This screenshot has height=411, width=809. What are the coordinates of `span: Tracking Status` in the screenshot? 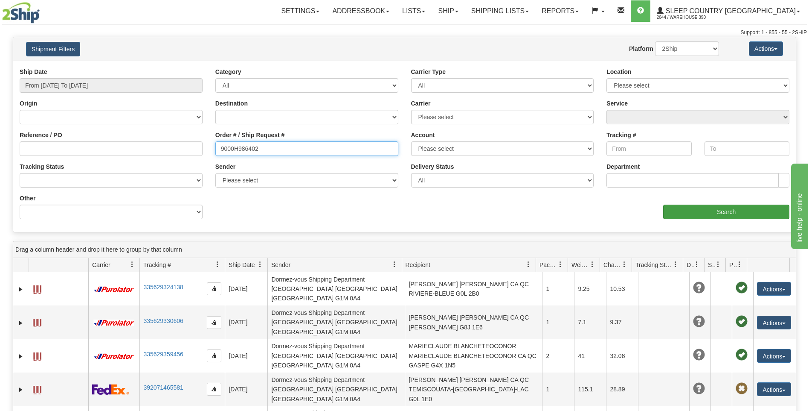 It's located at (654, 265).